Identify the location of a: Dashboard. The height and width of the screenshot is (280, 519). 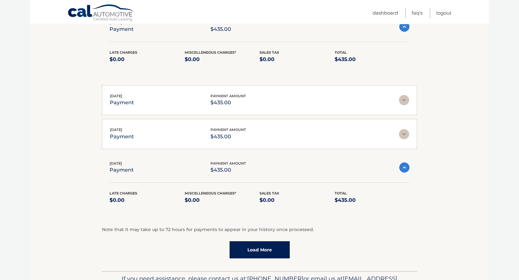
(385, 13).